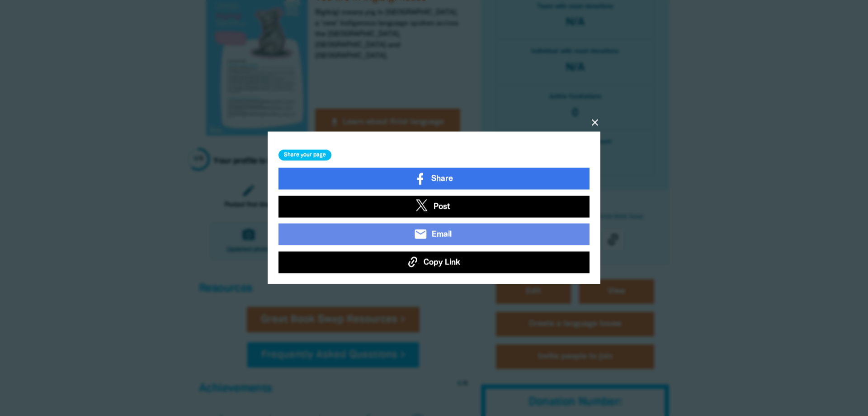 This screenshot has width=868, height=416. Describe the element at coordinates (434, 178) in the screenshot. I see `a: Share` at that location.